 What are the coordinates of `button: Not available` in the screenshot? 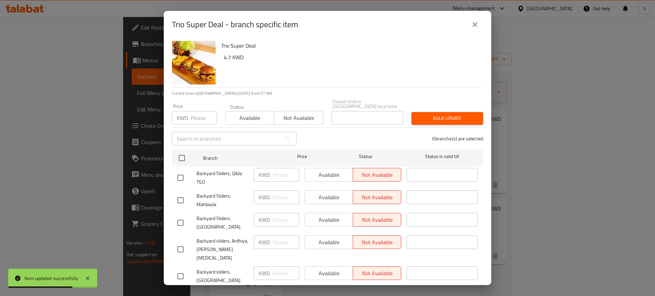 It's located at (298, 118).